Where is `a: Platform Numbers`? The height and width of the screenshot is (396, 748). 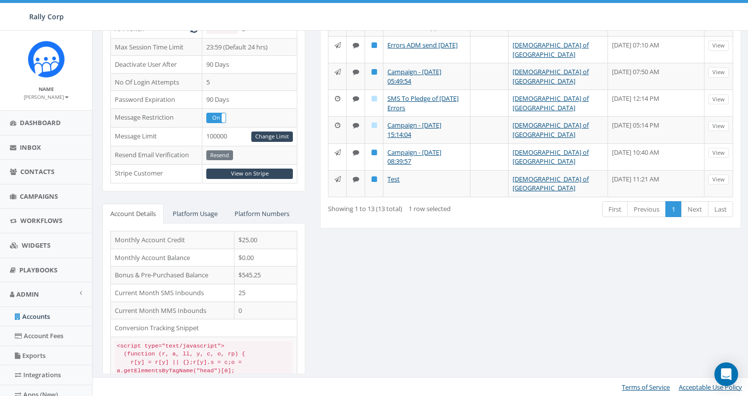
a: Platform Numbers is located at coordinates (262, 214).